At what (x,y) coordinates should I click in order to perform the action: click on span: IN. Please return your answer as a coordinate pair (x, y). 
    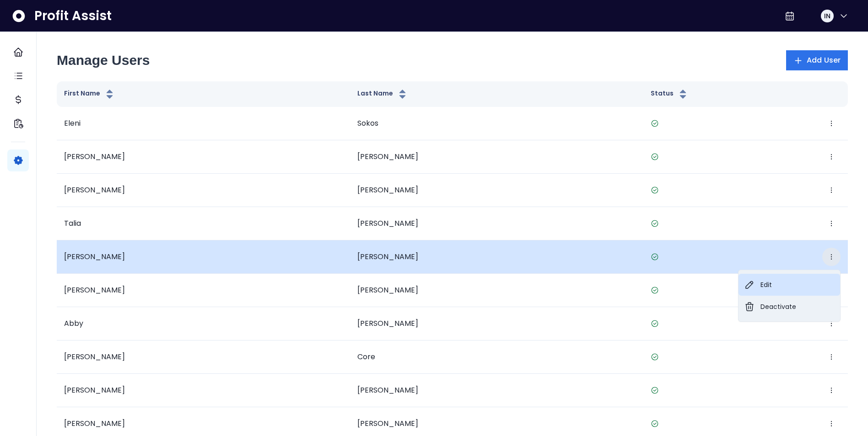
    Looking at the image, I should click on (827, 16).